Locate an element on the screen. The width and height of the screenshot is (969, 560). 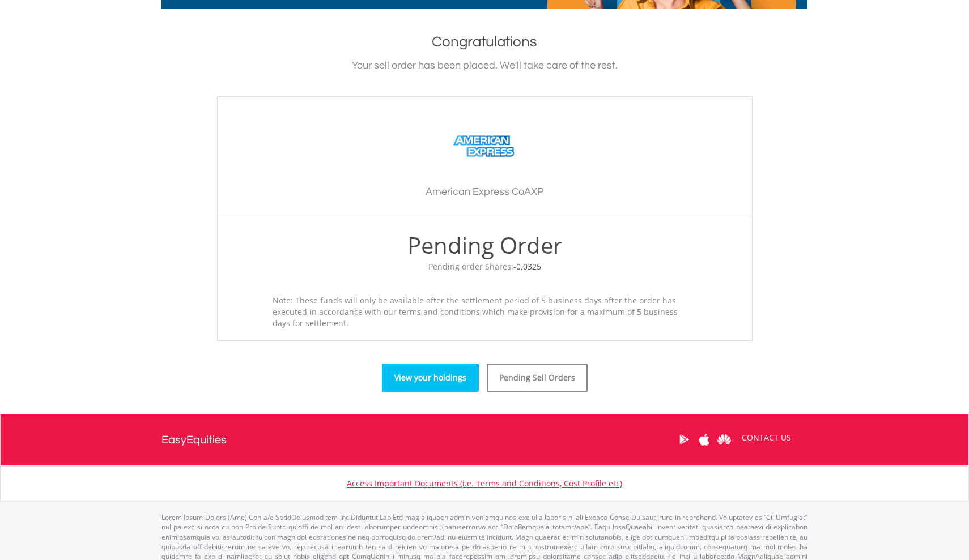
span: -0.0325 is located at coordinates (527, 266).